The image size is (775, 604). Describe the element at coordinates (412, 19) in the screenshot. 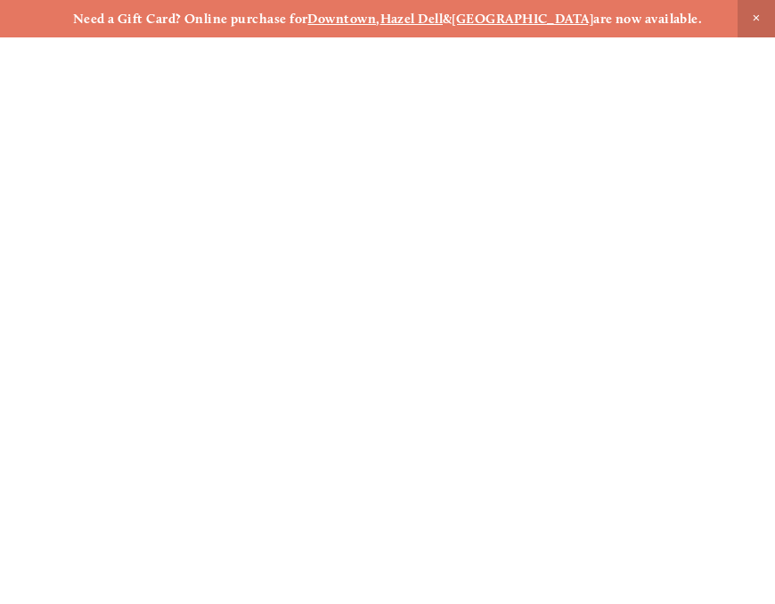

I see `strong: Hazel Dell` at that location.